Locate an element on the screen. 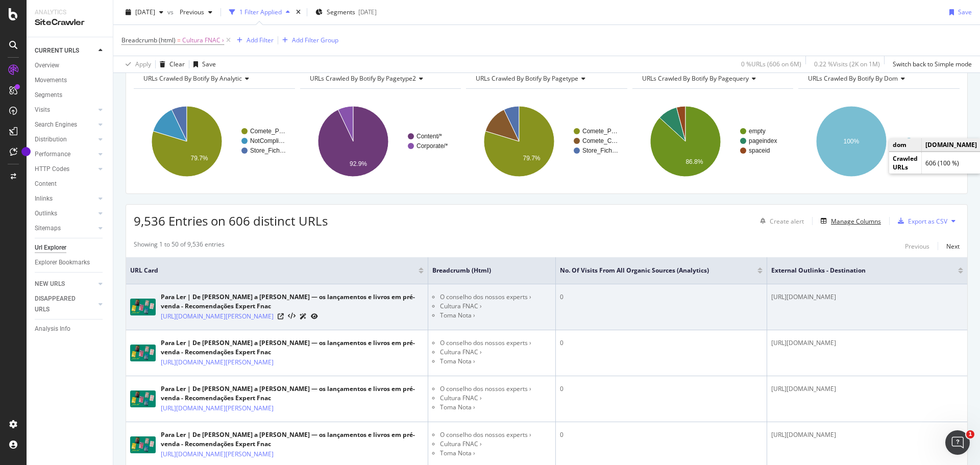  span: Cultura FNAC › is located at coordinates (203, 40).